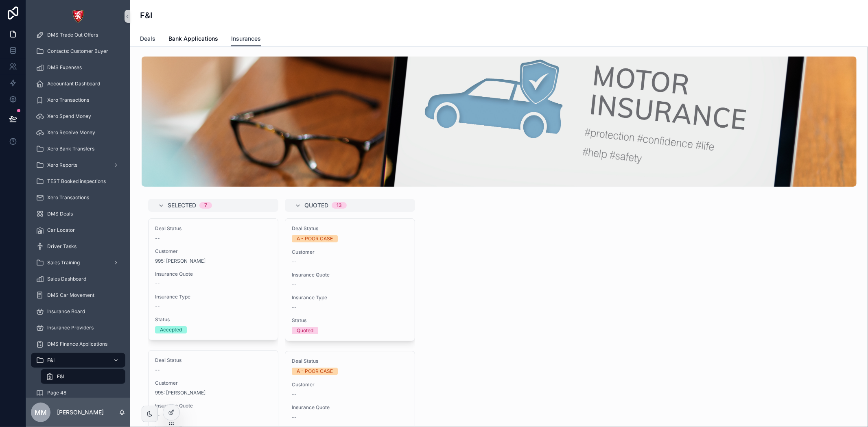 Image resolution: width=868 pixels, height=427 pixels. What do you see at coordinates (72, 36) in the screenshot?
I see `span: DMS Trade Out Offers` at bounding box center [72, 36].